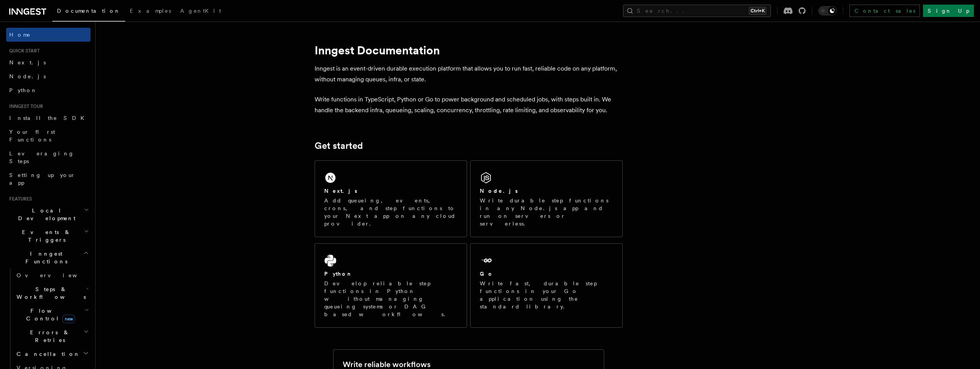 The width and height of the screenshot is (980, 369). Describe the element at coordinates (338, 146) in the screenshot. I see `a: Get started` at that location.